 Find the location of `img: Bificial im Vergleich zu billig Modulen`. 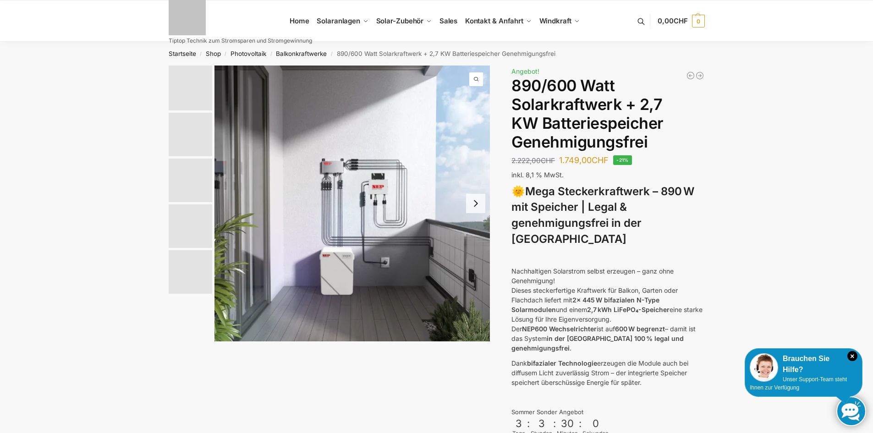

img: Bificial im Vergleich zu billig Modulen is located at coordinates (190, 180).